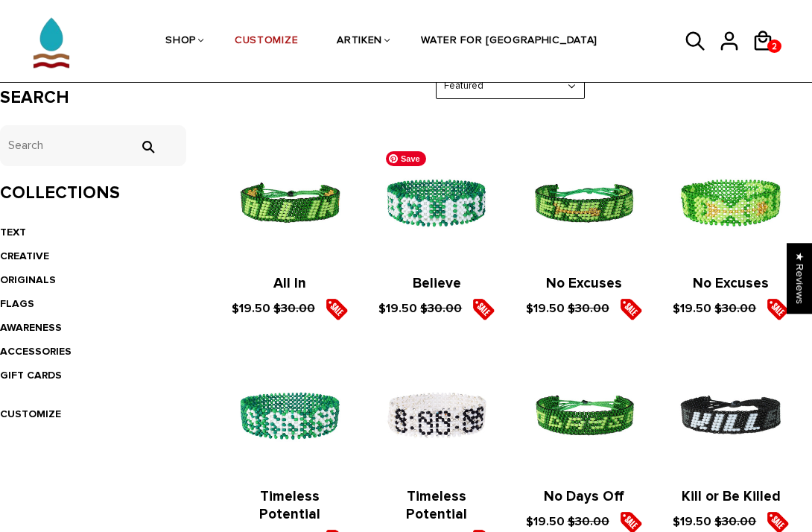 This screenshot has height=532, width=812. I want to click on span: 2, so click(774, 46).